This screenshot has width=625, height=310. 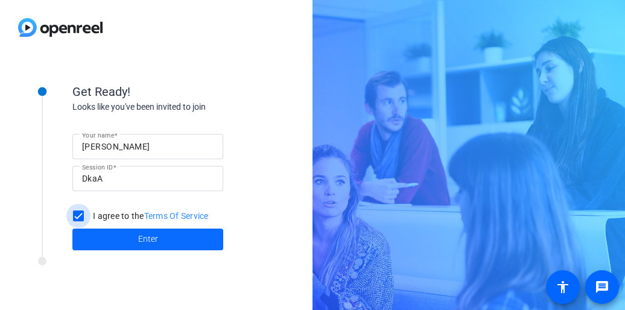 What do you see at coordinates (148, 240) in the screenshot?
I see `button: Enter` at bounding box center [148, 240].